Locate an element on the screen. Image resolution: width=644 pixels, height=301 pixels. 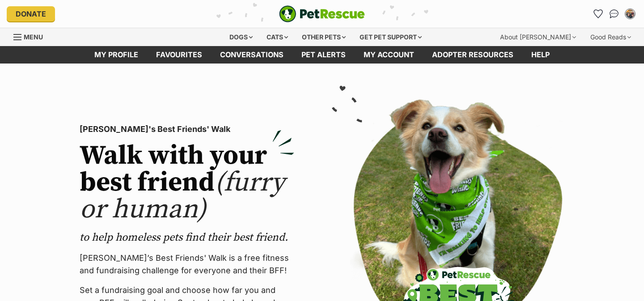
a: Conversations is located at coordinates (614, 14).